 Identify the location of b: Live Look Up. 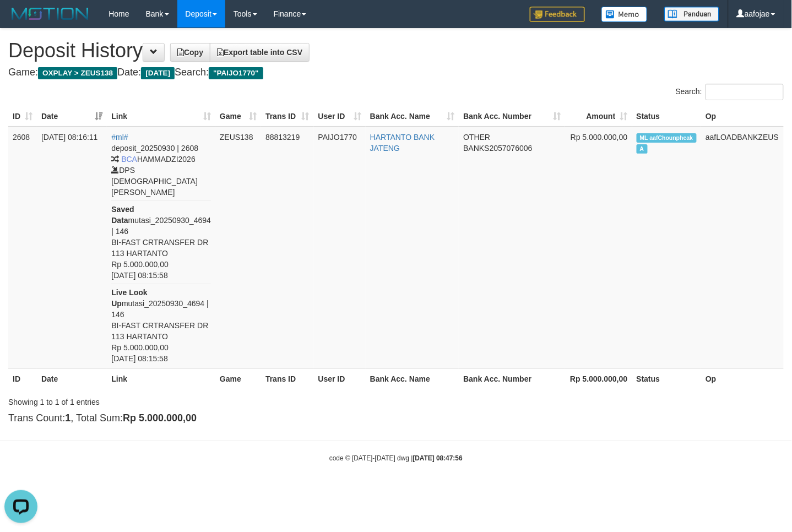
(129, 298).